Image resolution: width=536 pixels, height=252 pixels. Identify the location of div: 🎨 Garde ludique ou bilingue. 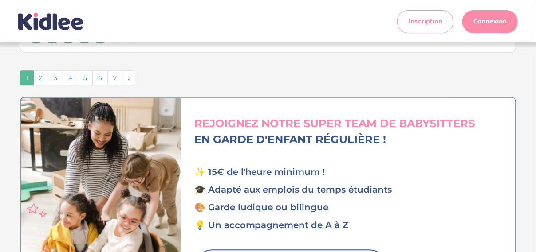
(351, 208).